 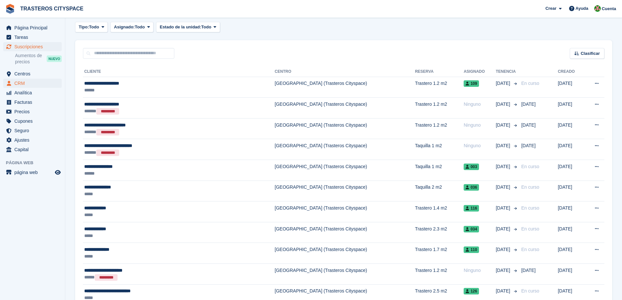 What do you see at coordinates (480, 72) in the screenshot?
I see `th: Asignado` at bounding box center [480, 72].